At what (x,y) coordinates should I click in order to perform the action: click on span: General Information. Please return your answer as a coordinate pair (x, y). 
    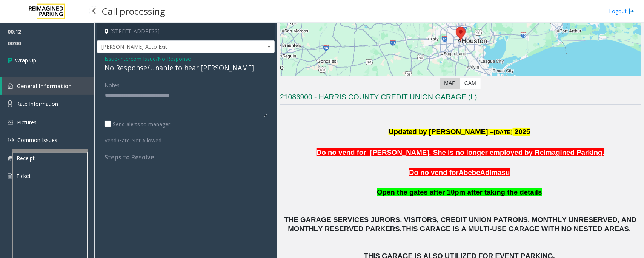
    Looking at the image, I should click on (44, 86).